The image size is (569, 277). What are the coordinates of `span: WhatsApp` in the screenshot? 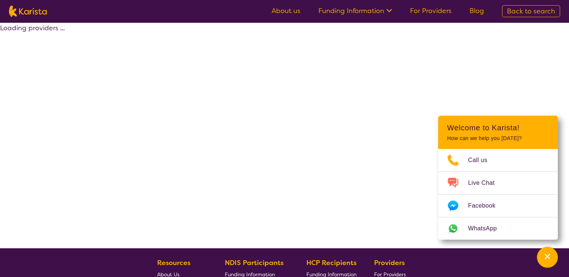 It's located at (486, 229).